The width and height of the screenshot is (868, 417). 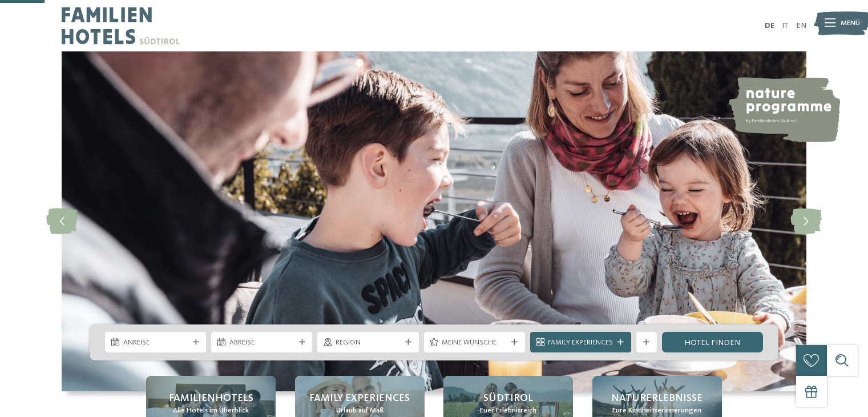 What do you see at coordinates (434, 221) in the screenshot?
I see `img: Familienhotels Südtirol: The happy family places` at bounding box center [434, 221].